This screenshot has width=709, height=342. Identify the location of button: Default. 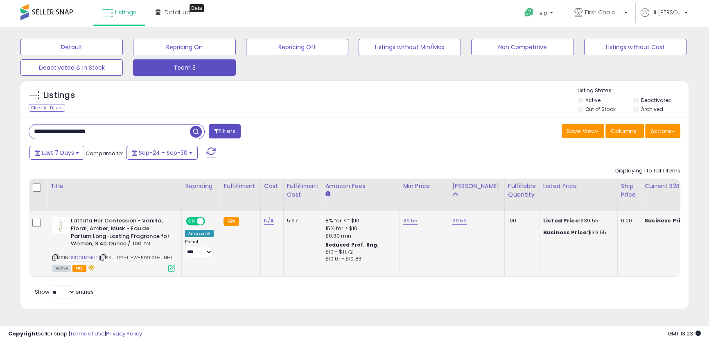
(72, 47).